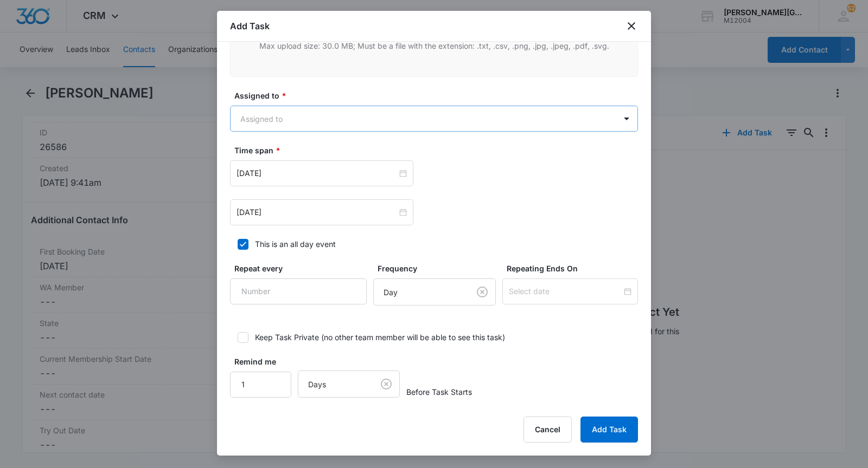 Image resolution: width=868 pixels, height=468 pixels. What do you see at coordinates (250, 26) in the screenshot?
I see `h1: Add Task` at bounding box center [250, 26].